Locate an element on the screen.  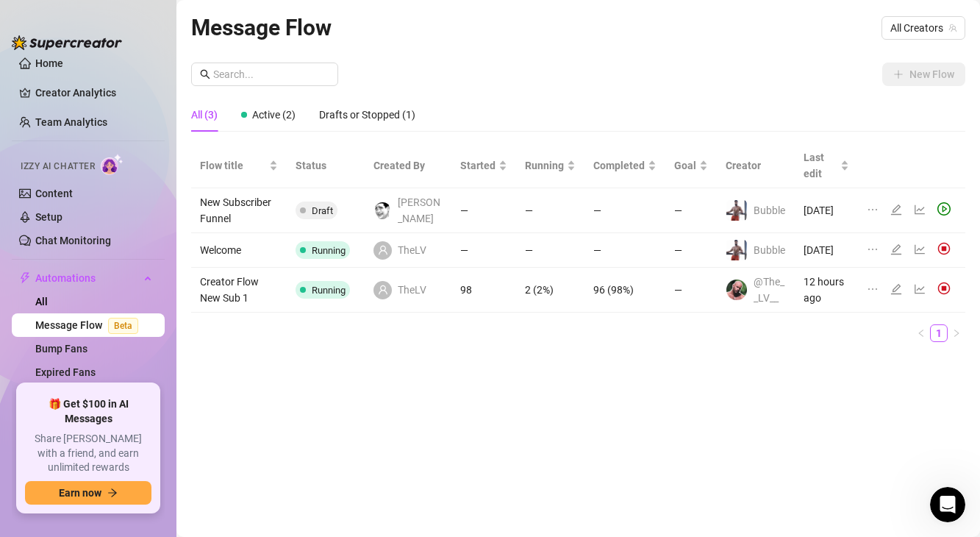
div: All (3) is located at coordinates (205, 115).